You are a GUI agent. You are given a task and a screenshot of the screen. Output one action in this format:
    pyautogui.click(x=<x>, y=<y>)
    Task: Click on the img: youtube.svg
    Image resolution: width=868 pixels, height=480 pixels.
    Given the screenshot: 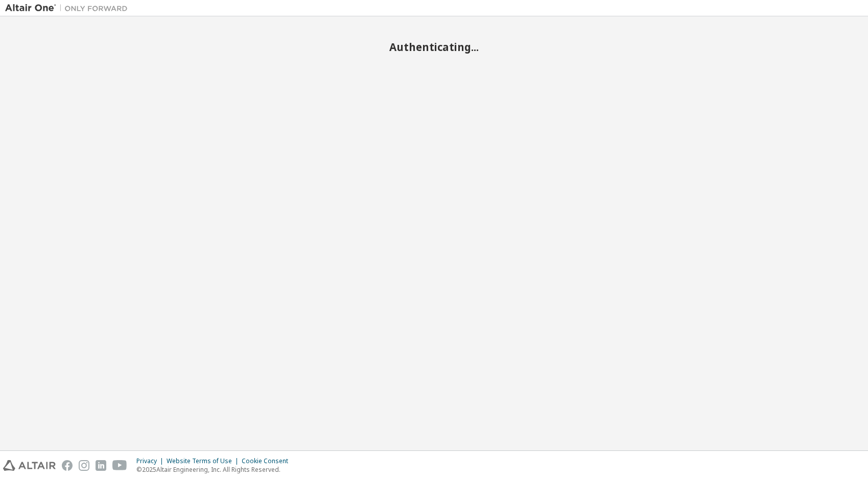 What is the action you would take?
    pyautogui.click(x=120, y=466)
    